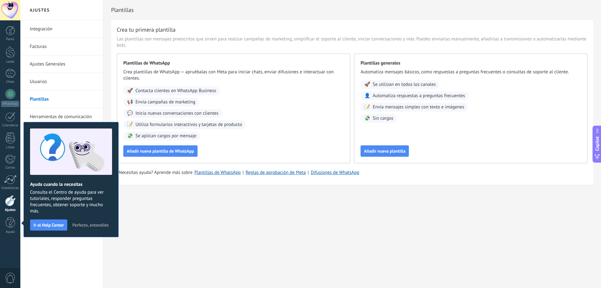  I want to click on span: ¿Necesitas ayuda? Aprende más sobre, so click(155, 173).